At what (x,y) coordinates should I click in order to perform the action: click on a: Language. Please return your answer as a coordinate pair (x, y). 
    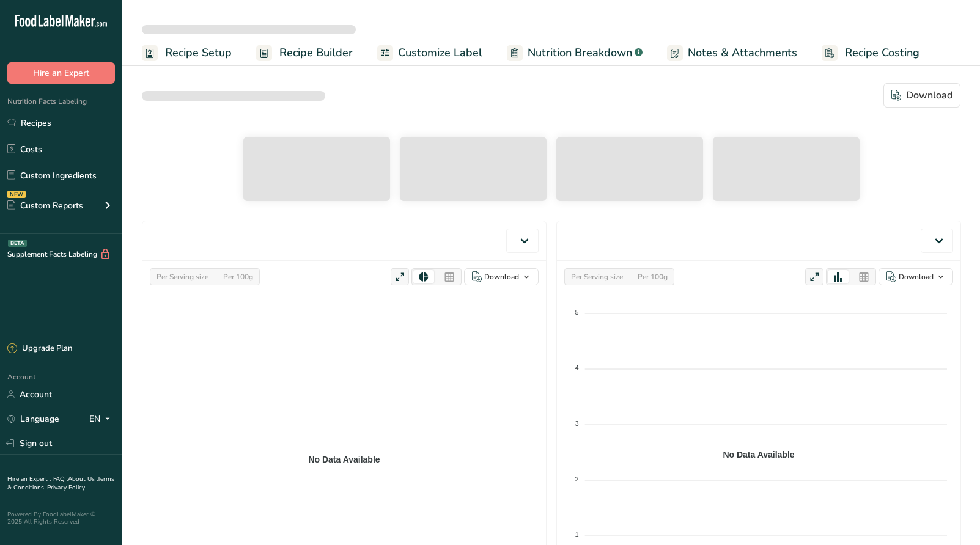
    Looking at the image, I should click on (33, 418).